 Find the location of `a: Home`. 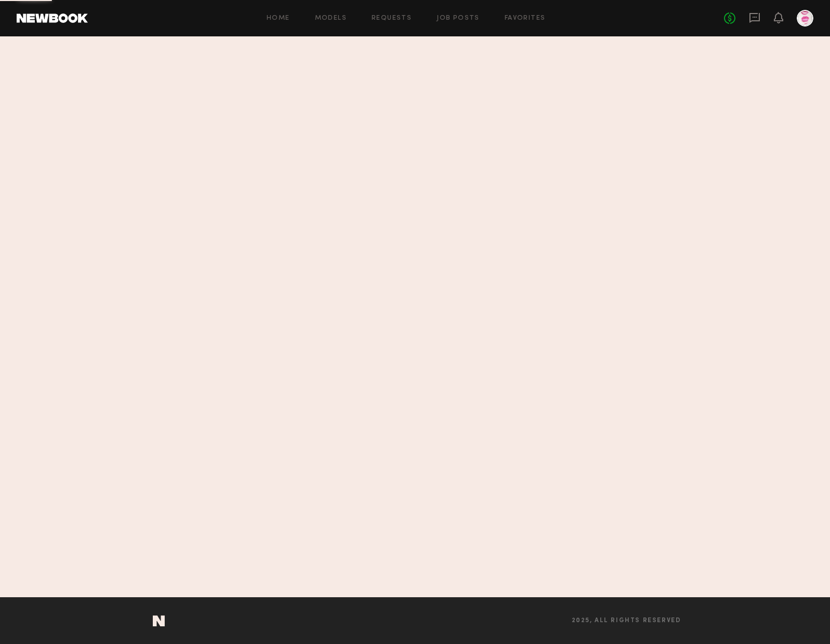

a: Home is located at coordinates (278, 18).